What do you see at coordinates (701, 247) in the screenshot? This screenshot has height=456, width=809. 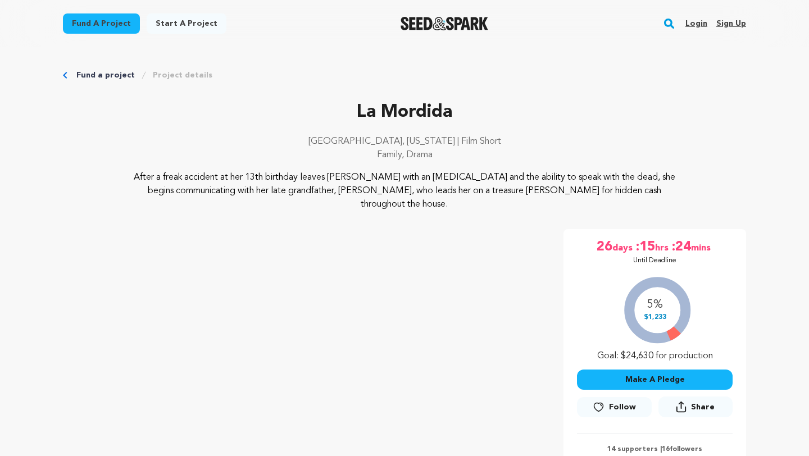 I see `span: mins` at bounding box center [701, 247].